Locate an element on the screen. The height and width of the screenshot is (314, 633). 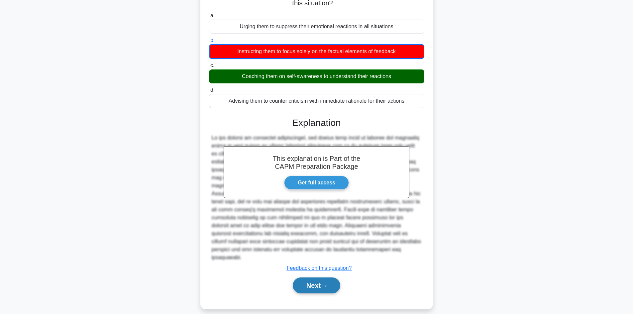
button: Next is located at coordinates (316, 285).